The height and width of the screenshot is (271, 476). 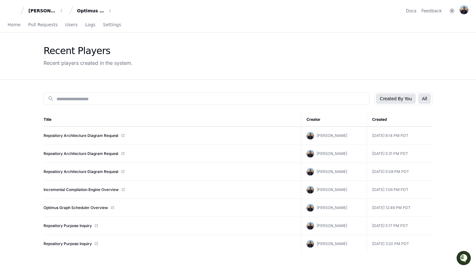 What do you see at coordinates (111, 53) in the screenshot?
I see `button: Start new chat` at bounding box center [111, 53].